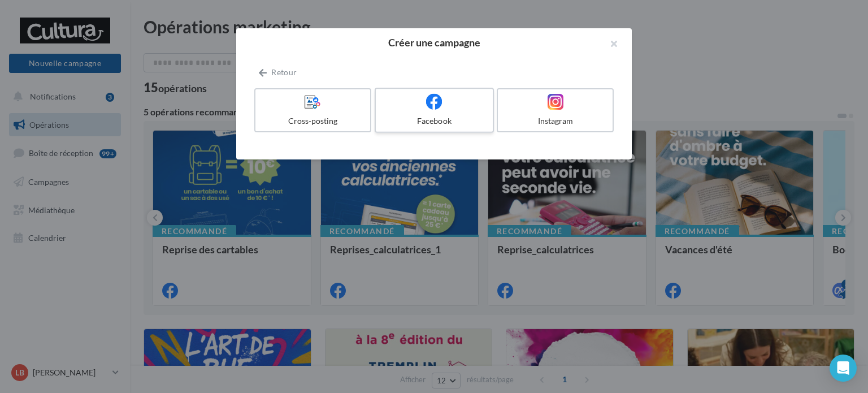  Describe the element at coordinates (843, 368) in the screenshot. I see `div: Open Intercom Messenger` at that location.